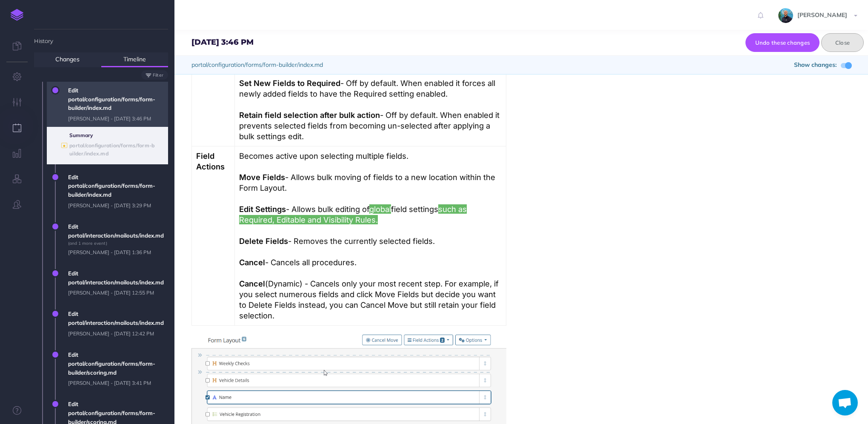 The width and height of the screenshot is (868, 424). Describe the element at coordinates (210, 161) in the screenshot. I see `strong: Field Actions` at that location.